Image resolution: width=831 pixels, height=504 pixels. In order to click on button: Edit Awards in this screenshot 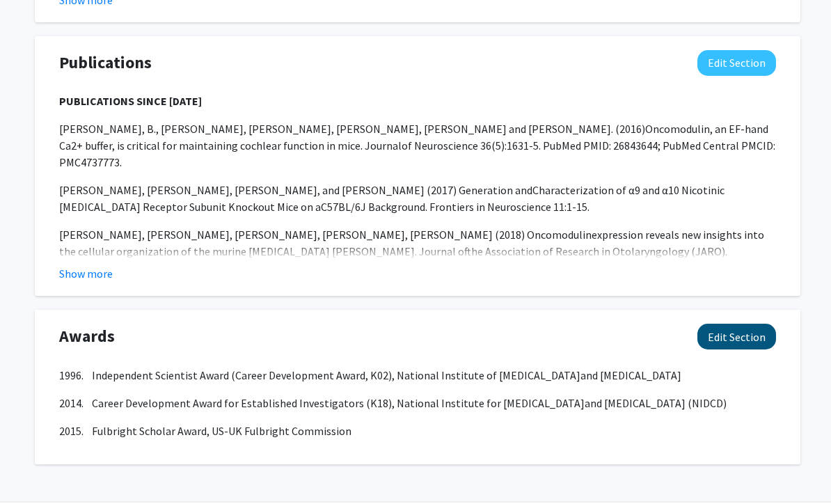, I will do `click(736, 336)`.